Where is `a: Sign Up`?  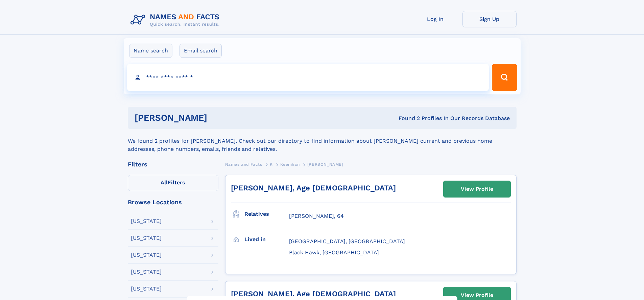 a: Sign Up is located at coordinates (489, 19).